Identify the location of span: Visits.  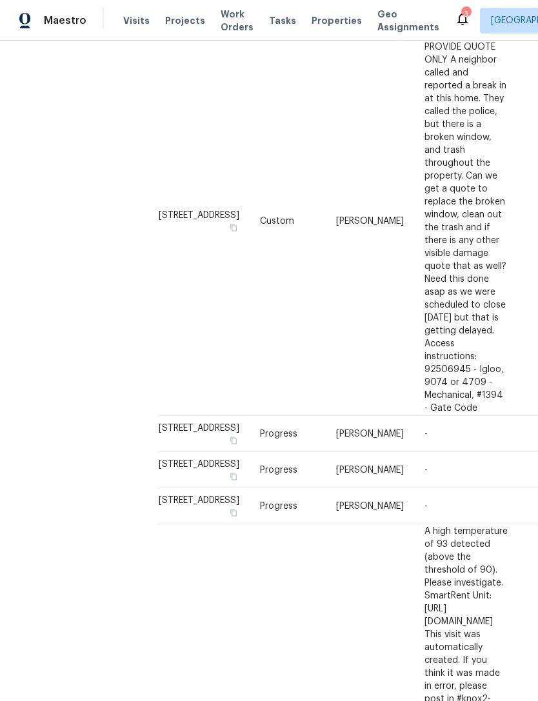
(136, 21).